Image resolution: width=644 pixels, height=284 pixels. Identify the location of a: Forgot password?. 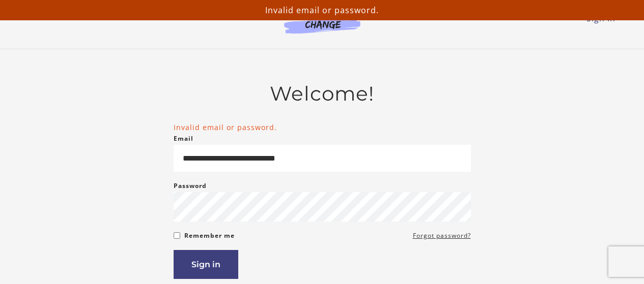
(442, 236).